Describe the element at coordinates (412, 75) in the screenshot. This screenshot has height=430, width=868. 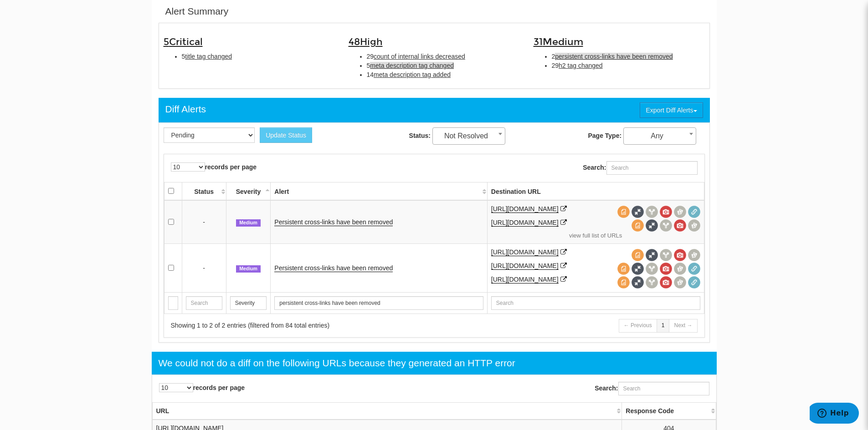
I see `span: meta description tag added` at that location.